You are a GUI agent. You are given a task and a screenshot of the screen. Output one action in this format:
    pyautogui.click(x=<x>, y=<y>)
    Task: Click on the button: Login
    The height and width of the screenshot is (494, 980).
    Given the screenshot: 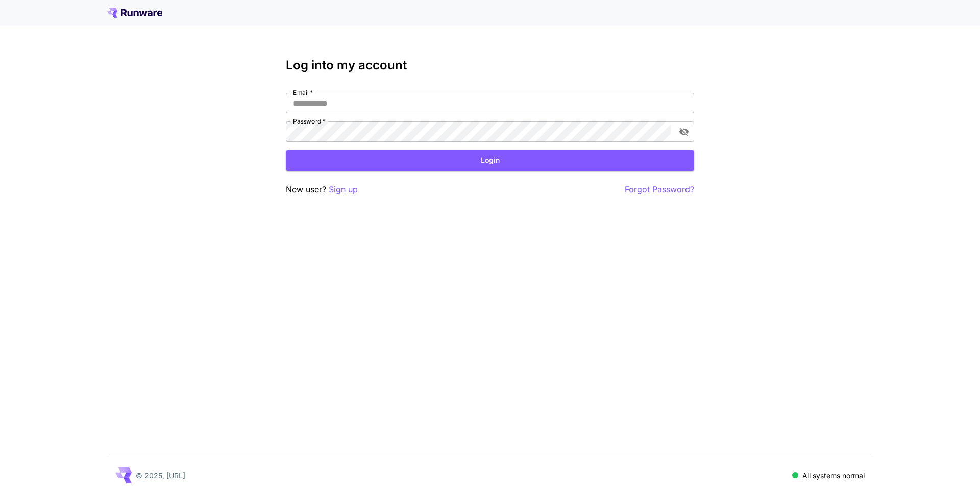 What is the action you would take?
    pyautogui.click(x=490, y=160)
    